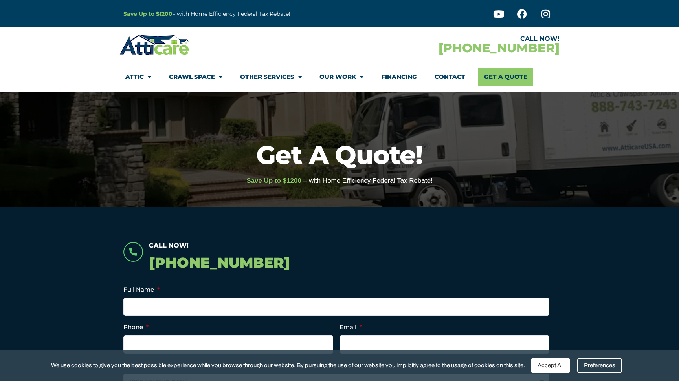 This screenshot has width=679, height=381. I want to click on a: Get A Quote, so click(506, 77).